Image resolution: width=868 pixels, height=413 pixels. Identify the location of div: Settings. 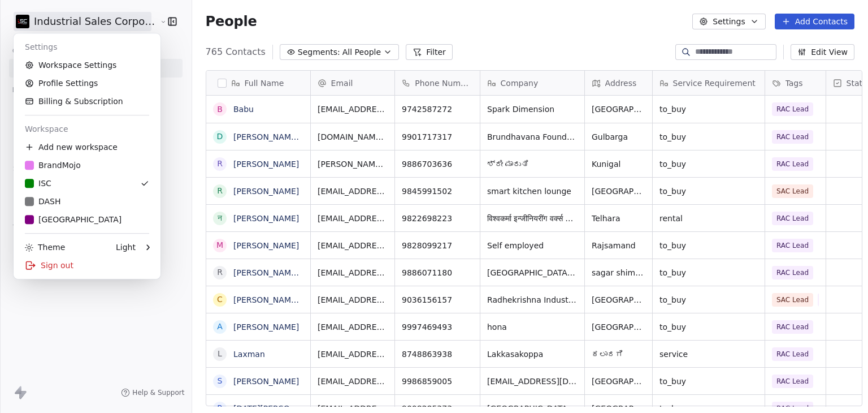
(87, 47).